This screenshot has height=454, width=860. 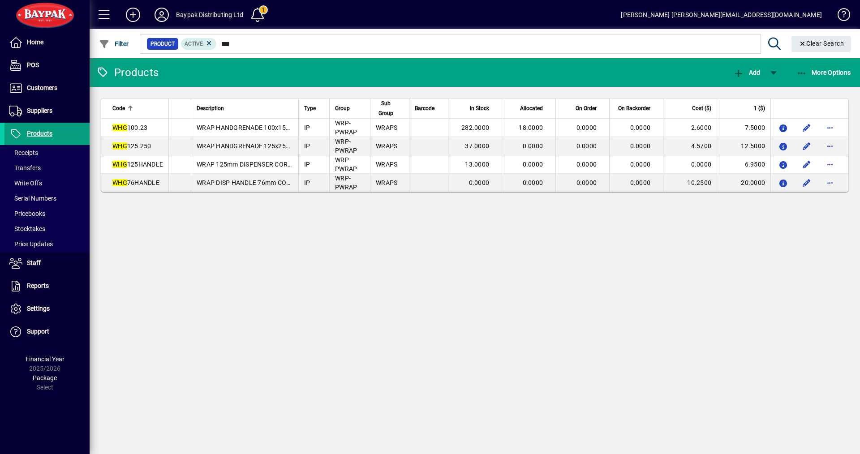 I want to click on span: Package, so click(x=45, y=378).